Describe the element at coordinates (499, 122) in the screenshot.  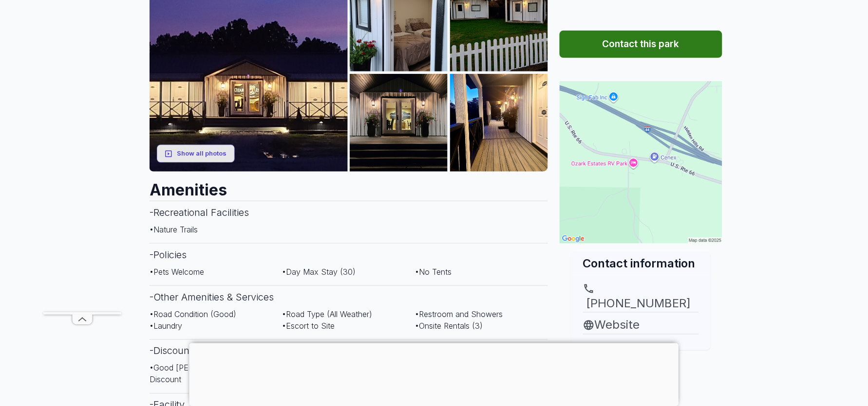
I see `img: AAcXr8osU5wLbvA3sgPMPCgxNtGGbRr-hu50YL6HwfNuY0TyqxLpT9_9fH0kYrIChE9uQr1d3WmIJ8wpl4uYvzup-WIvijKoa...` at that location.